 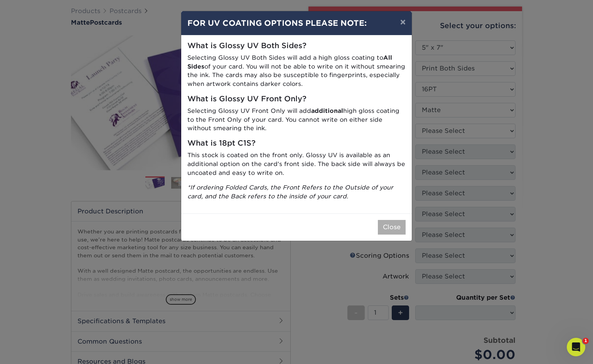 I want to click on p: Selecting Glossy UV Front Only will add high gloss coating to the Front Only of your card. You ca..., so click(x=296, y=120).